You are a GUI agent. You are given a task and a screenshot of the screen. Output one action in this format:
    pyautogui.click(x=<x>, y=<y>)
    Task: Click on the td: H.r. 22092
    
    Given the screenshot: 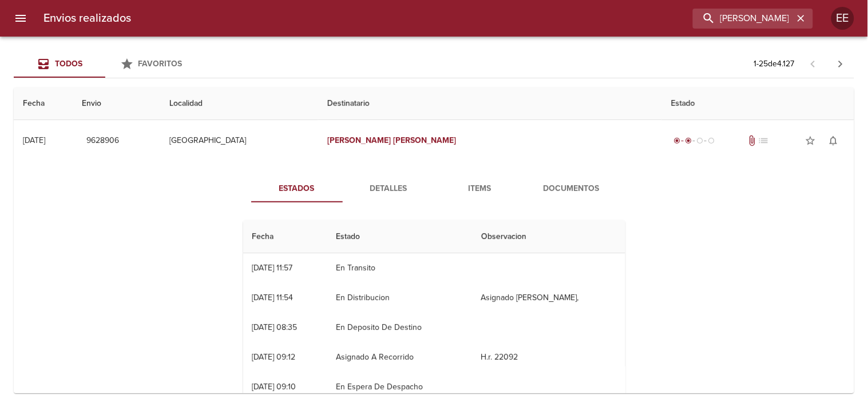 What is the action you would take?
    pyautogui.click(x=549, y=357)
    